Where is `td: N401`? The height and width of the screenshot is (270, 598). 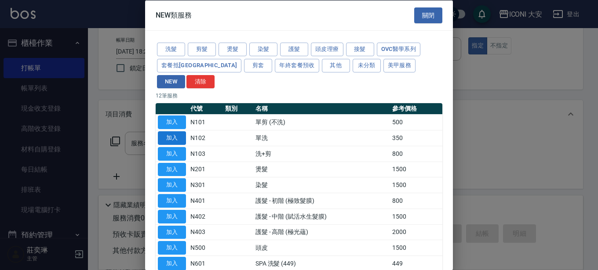
td: N401 is located at coordinates (205, 201).